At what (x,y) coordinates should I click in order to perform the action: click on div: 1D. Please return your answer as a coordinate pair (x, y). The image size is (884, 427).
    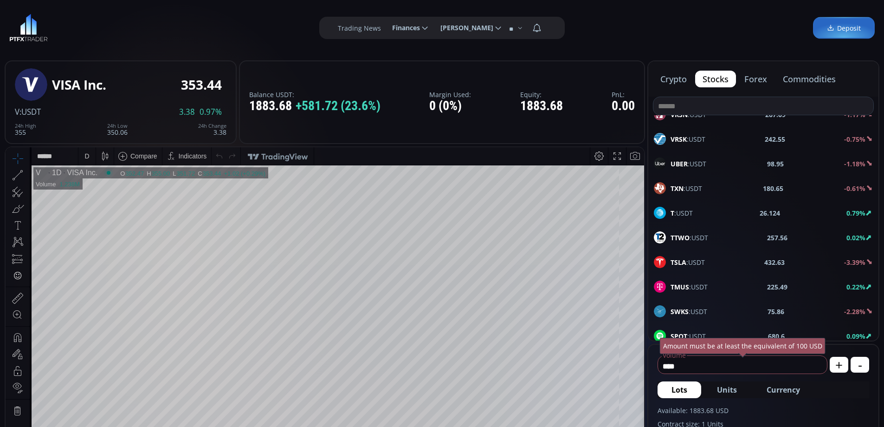
    Looking at the image, I should click on (48, 26).